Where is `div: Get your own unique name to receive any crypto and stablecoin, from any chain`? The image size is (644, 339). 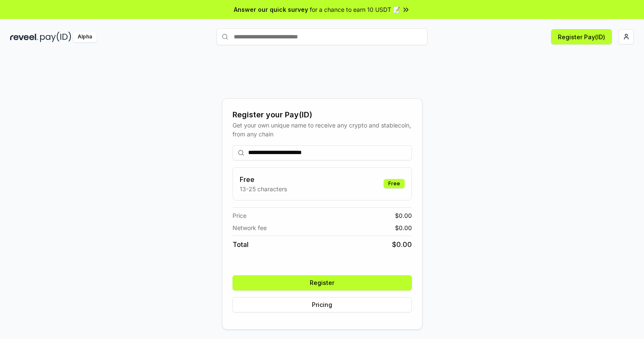
div: Get your own unique name to receive any crypto and stablecoin, from any chain is located at coordinates (322, 129).